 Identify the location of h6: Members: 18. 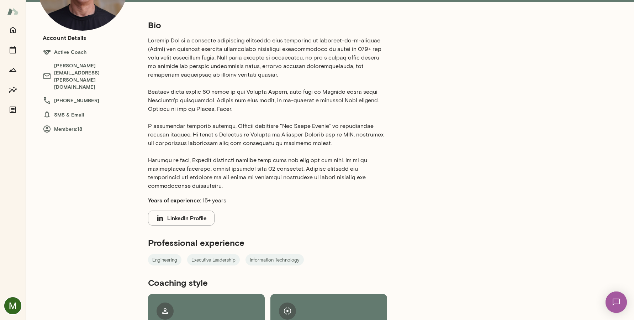
(88, 129).